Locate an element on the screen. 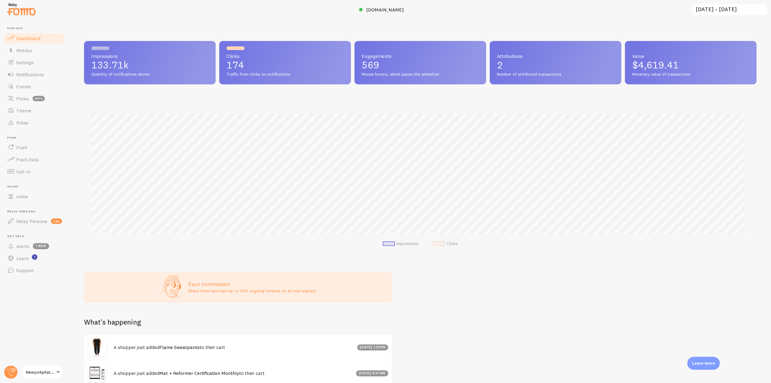  span: Attributions is located at coordinates (555, 56).